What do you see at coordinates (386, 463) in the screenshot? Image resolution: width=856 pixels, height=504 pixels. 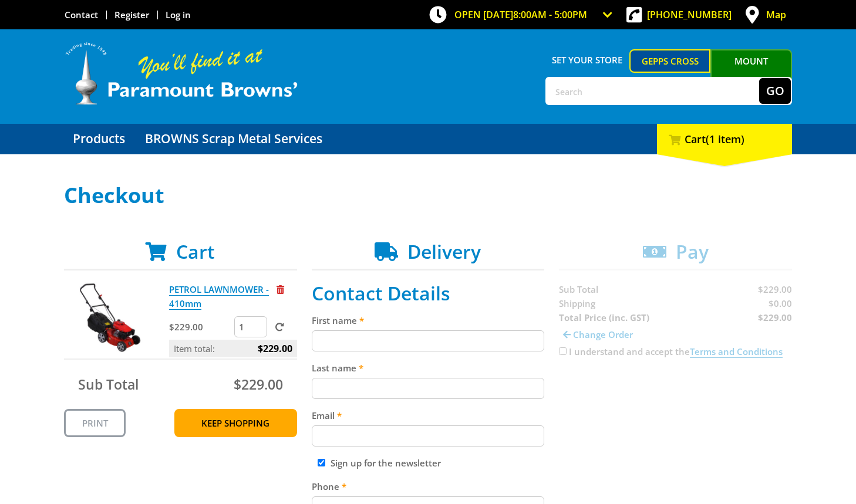 I see `label: Sign up for the newsletter` at bounding box center [386, 463].